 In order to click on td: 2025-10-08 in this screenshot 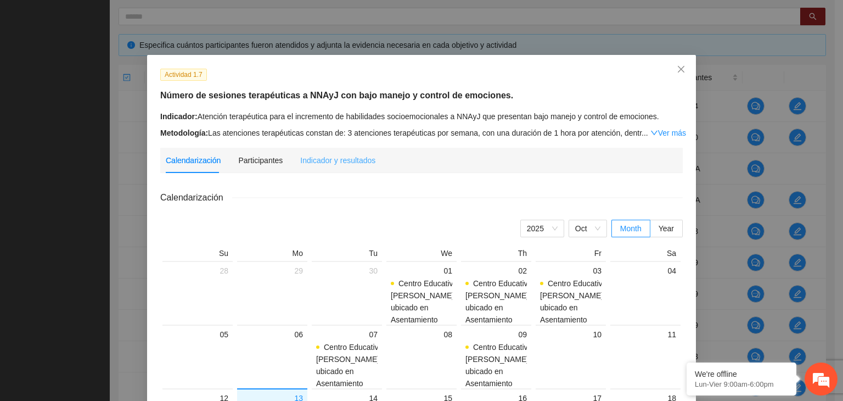, I will do `click(422, 356)`.